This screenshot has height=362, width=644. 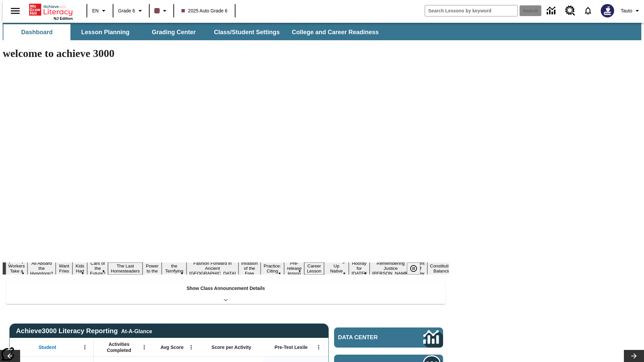 I want to click on div: Home, so click(x=51, y=11).